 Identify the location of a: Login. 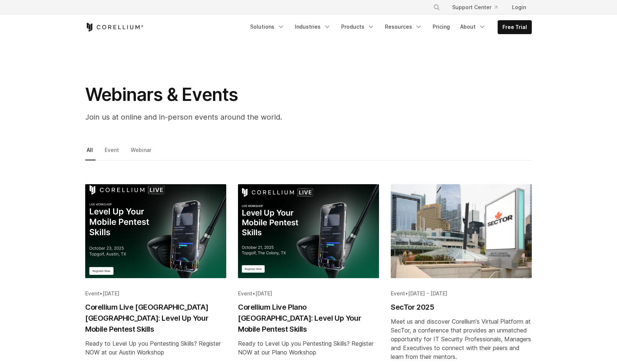
(519, 8).